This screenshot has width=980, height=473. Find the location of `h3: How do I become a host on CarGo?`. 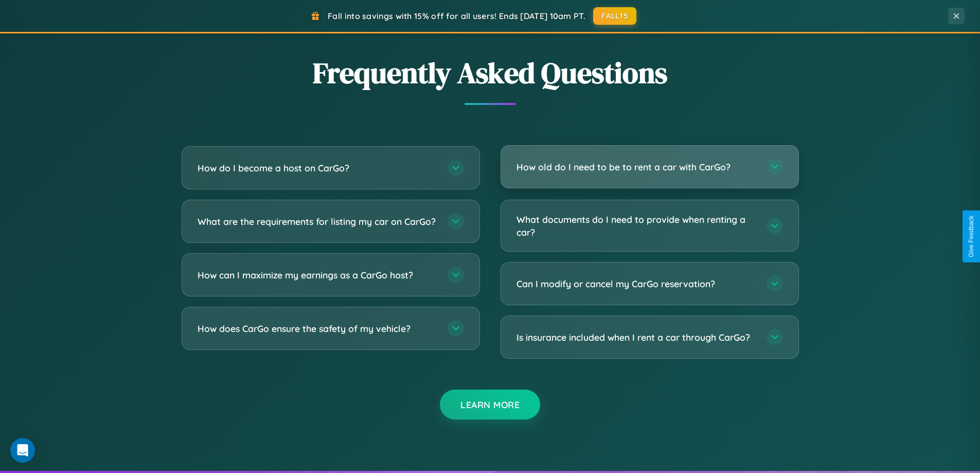

h3: How do I become a host on CarGo? is located at coordinates (317, 168).